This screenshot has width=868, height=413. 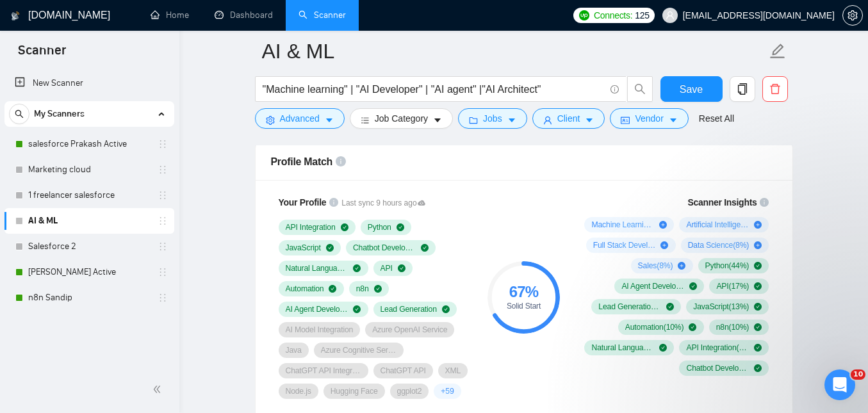 I want to click on span: setting, so click(x=271, y=120).